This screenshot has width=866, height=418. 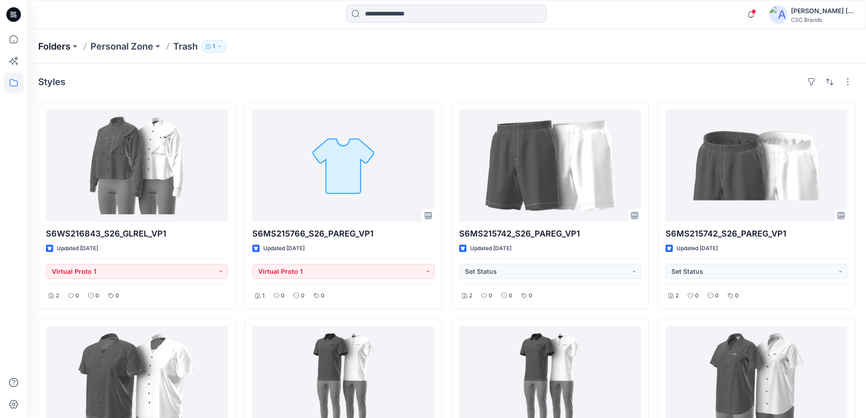 I want to click on p: Folders, so click(x=54, y=46).